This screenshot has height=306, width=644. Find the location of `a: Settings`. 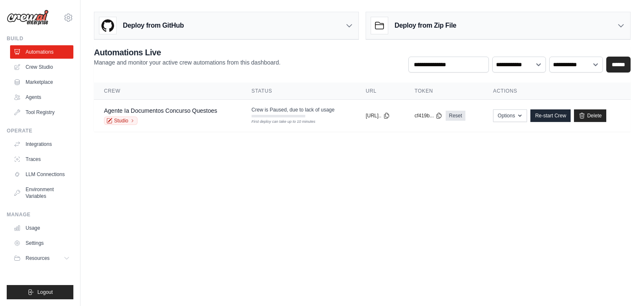

a: Settings is located at coordinates (42, 243).